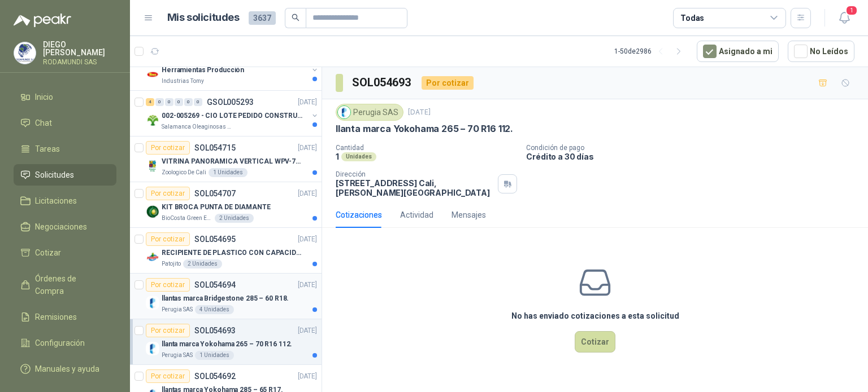  I want to click on p: Patojito, so click(171, 264).